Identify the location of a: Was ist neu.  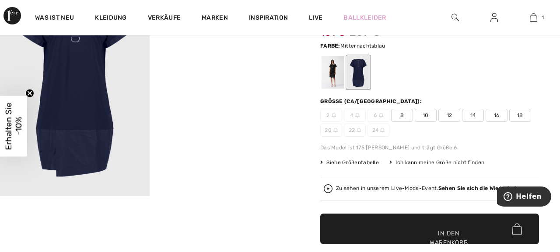
(54, 18).